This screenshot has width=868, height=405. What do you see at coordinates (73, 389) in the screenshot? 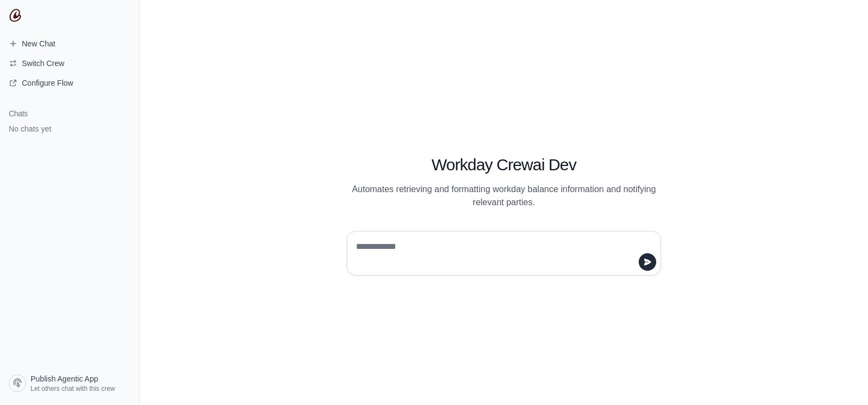
I see `span: Let others chat with this crew` at bounding box center [73, 389].